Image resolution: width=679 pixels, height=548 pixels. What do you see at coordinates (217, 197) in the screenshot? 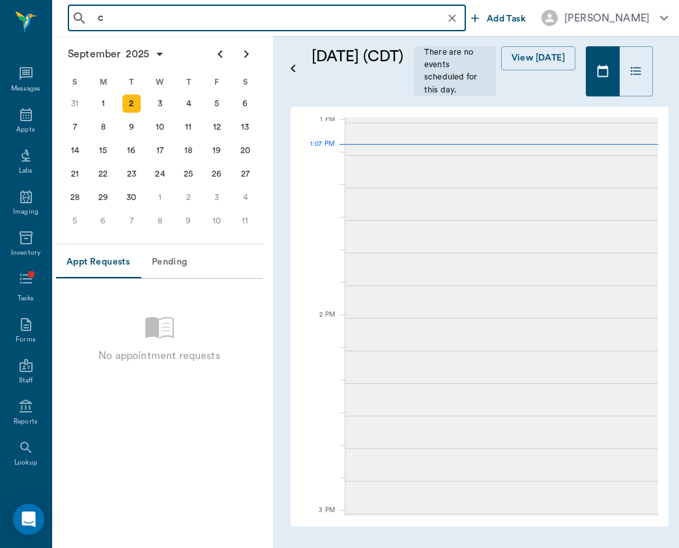
I see `div: Friday, October 3, 2025` at bounding box center [217, 197].